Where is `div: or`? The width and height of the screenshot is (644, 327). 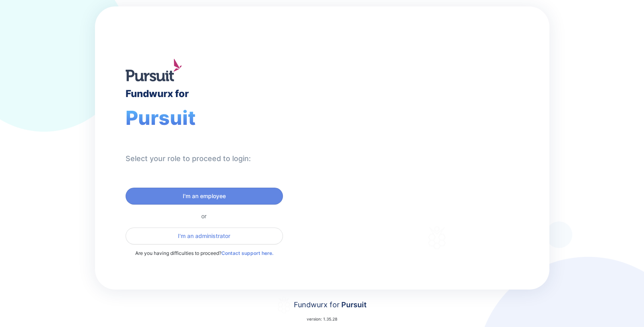 div: or is located at coordinates (204, 216).